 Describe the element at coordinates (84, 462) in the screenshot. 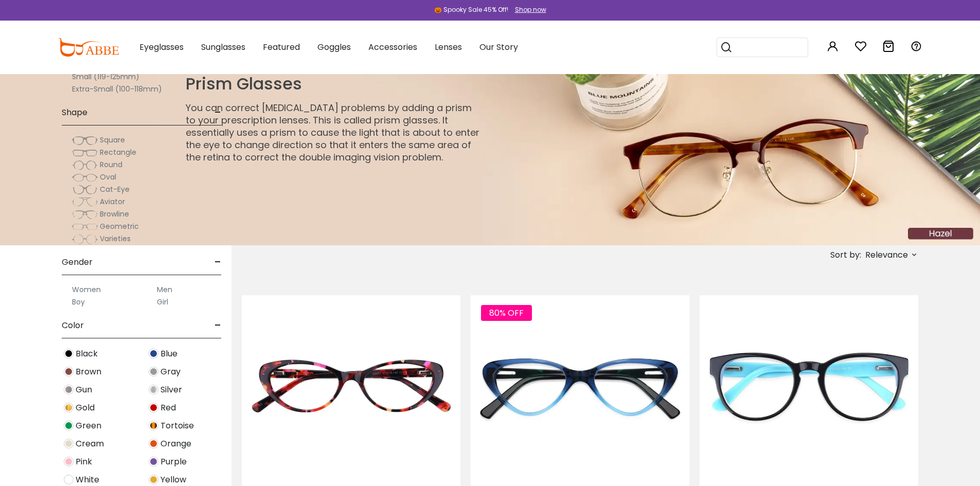

I see `span: Pink` at that location.